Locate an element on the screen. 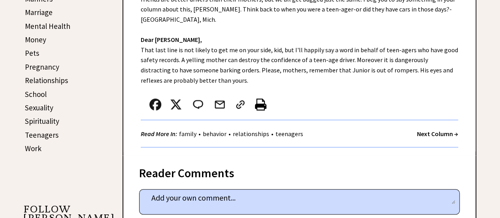  img: facebook.png is located at coordinates (155, 104).